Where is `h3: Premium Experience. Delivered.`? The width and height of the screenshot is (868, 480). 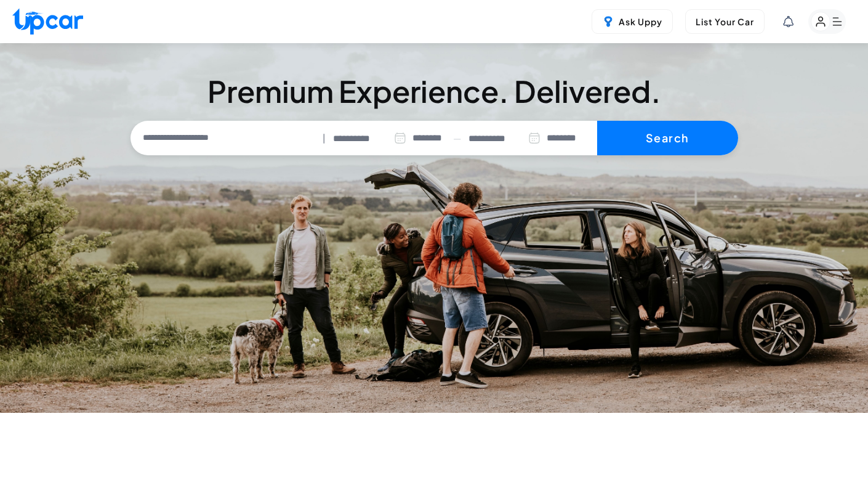
h3: Premium Experience. Delivered. is located at coordinates (434, 92).